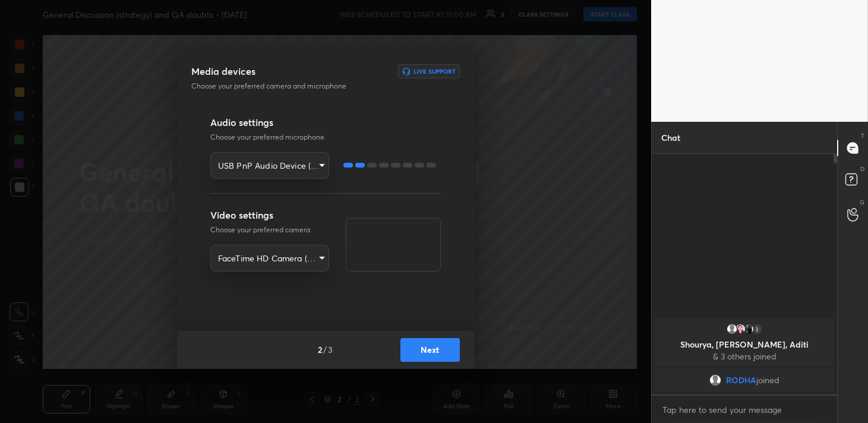 The image size is (868, 423). What do you see at coordinates (744, 357) in the screenshot?
I see `p: & 3 others joined` at bounding box center [744, 357].